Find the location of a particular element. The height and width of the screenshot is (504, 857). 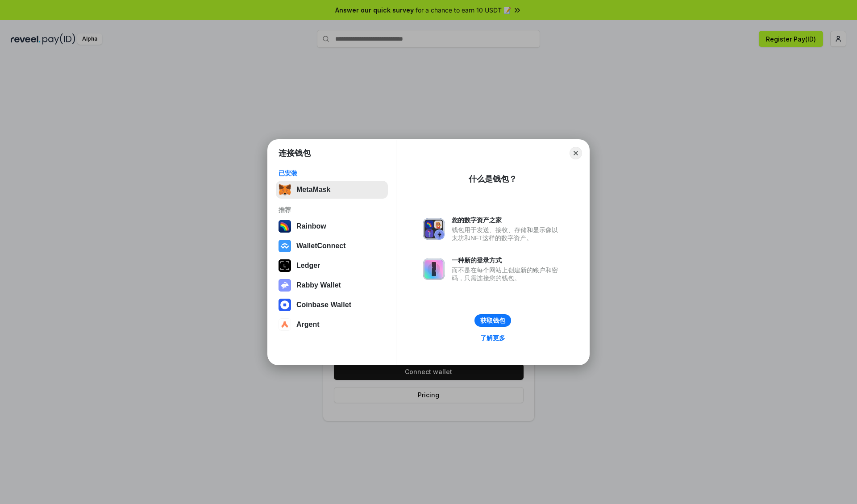

h1: 连接钱包 is located at coordinates (294, 153).